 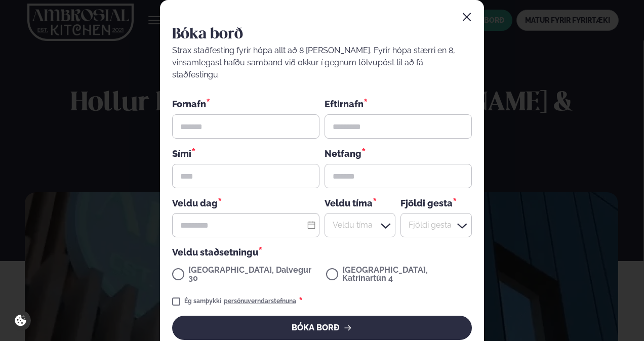 What do you see at coordinates (322, 35) in the screenshot?
I see `h2: Bóka borð` at bounding box center [322, 35].